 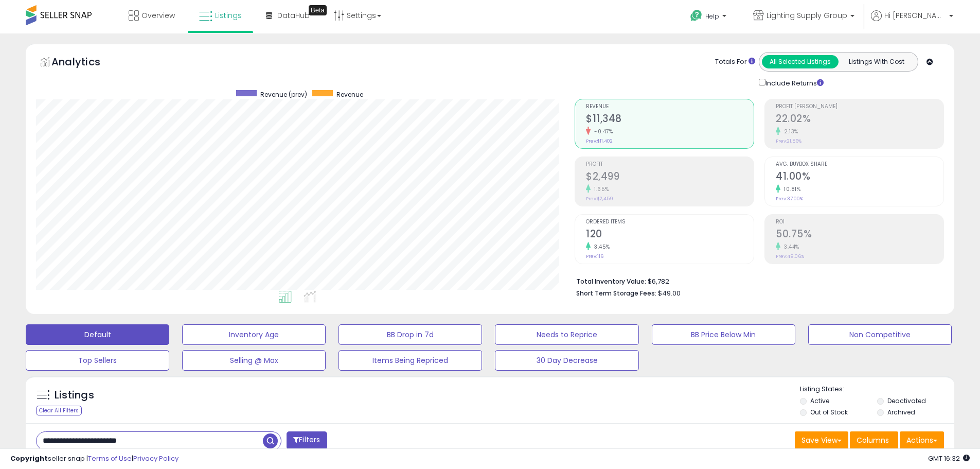 What do you see at coordinates (97, 334) in the screenshot?
I see `button: Default` at bounding box center [97, 334].